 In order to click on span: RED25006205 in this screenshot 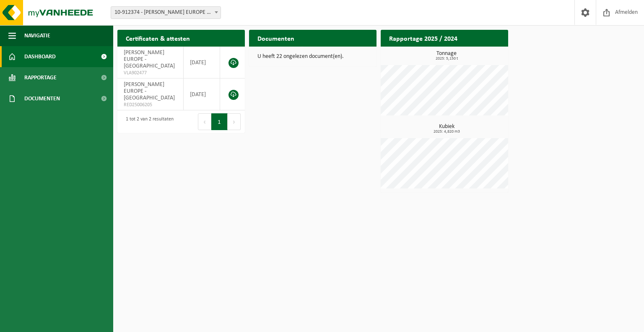, I will do `click(150, 105)`.